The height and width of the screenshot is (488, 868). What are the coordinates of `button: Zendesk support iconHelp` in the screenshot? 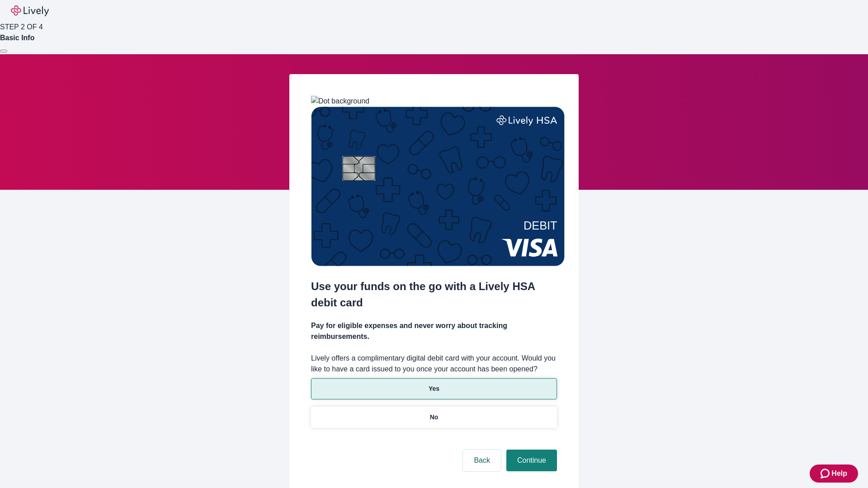 It's located at (833, 474).